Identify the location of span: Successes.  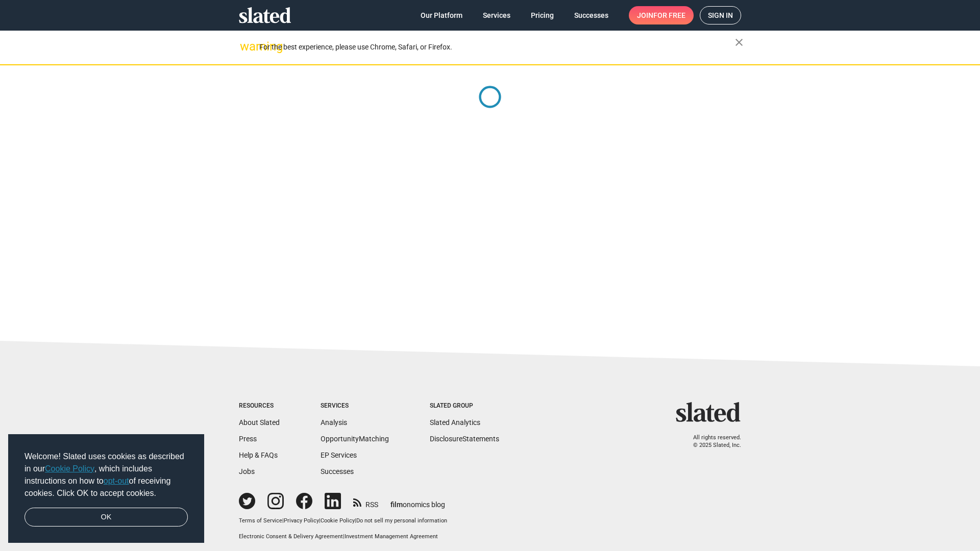
(591, 16).